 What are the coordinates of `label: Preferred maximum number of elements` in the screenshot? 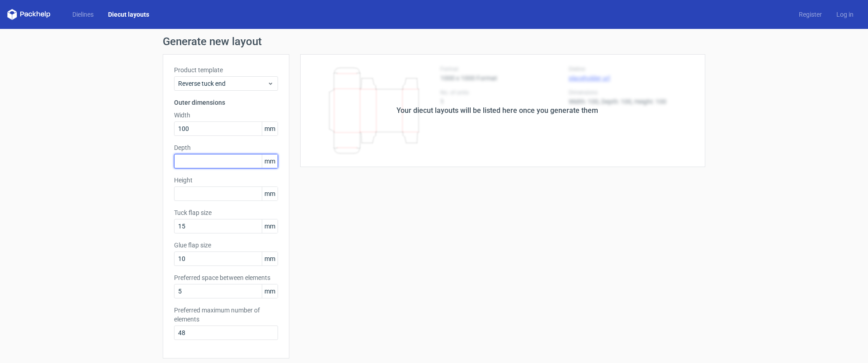 It's located at (226, 315).